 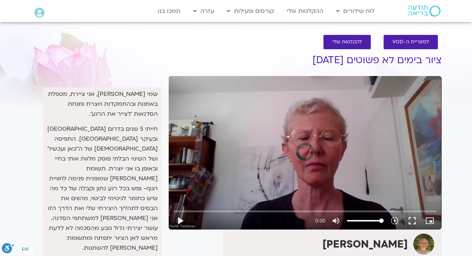 I want to click on a: תמכו בנו, so click(x=169, y=11).